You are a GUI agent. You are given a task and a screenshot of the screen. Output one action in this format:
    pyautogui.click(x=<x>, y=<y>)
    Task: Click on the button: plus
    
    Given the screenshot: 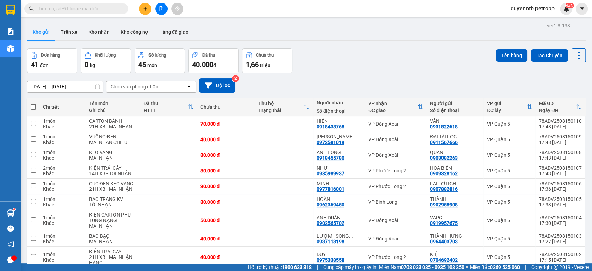 What is the action you would take?
    pyautogui.click(x=145, y=9)
    